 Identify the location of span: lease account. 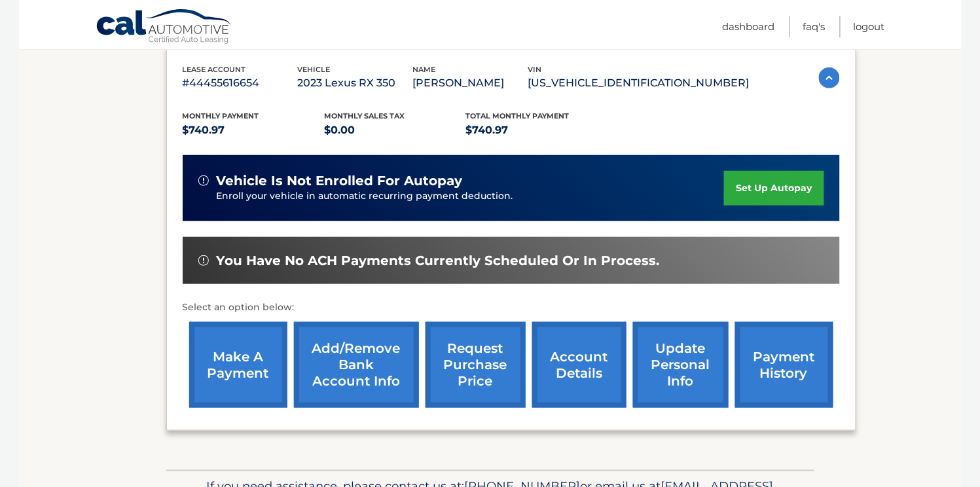
(214, 69).